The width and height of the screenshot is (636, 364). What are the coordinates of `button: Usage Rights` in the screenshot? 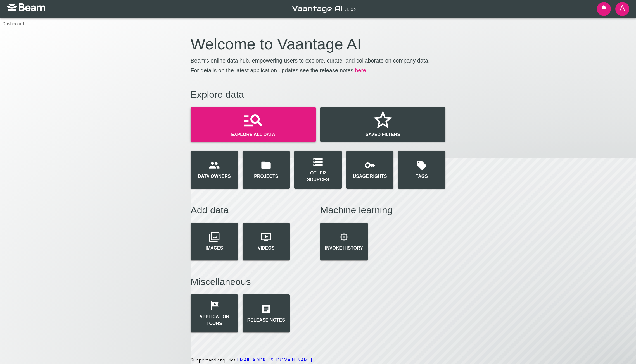 It's located at (370, 170).